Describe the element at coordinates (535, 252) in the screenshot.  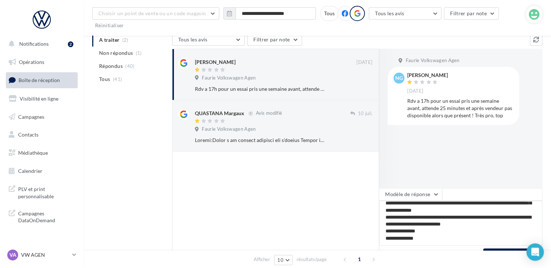
I see `div: Open Intercom Messenger` at that location.